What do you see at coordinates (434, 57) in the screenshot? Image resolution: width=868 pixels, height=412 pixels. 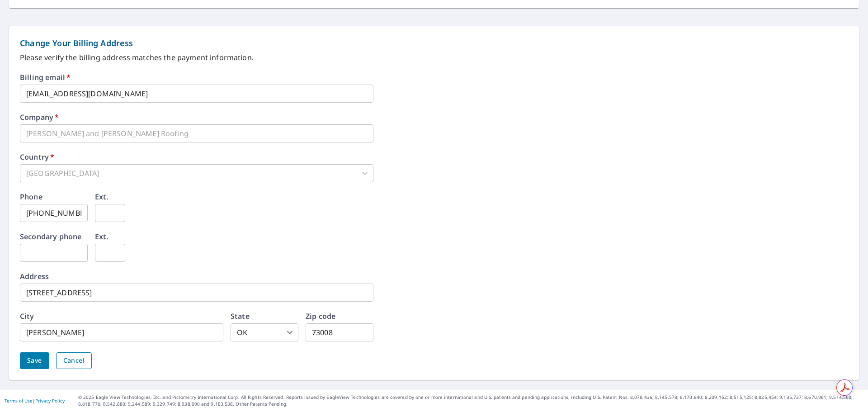 I see `p: Please verify the billing address matches the payment information.` at bounding box center [434, 57].